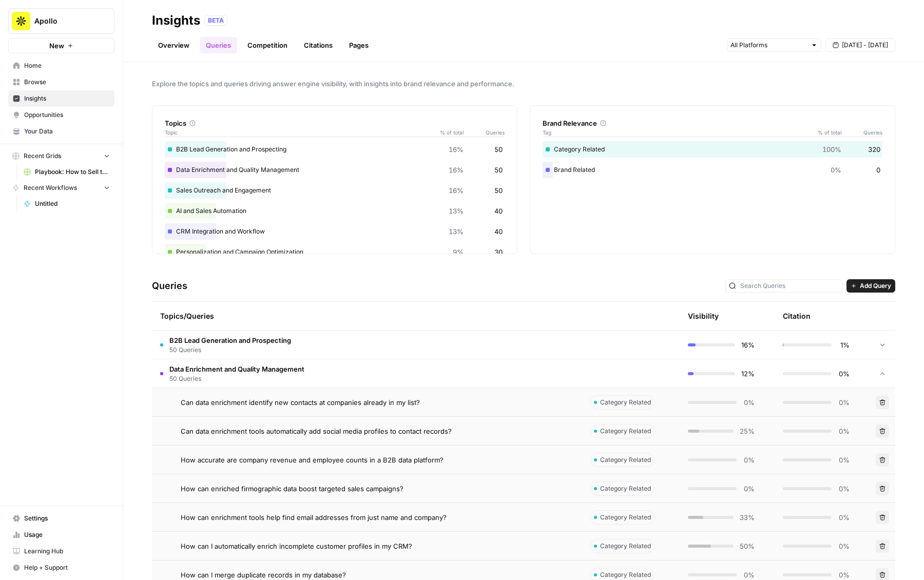 The height and width of the screenshot is (580, 924). Describe the element at coordinates (173, 45) in the screenshot. I see `a: Overview` at that location.